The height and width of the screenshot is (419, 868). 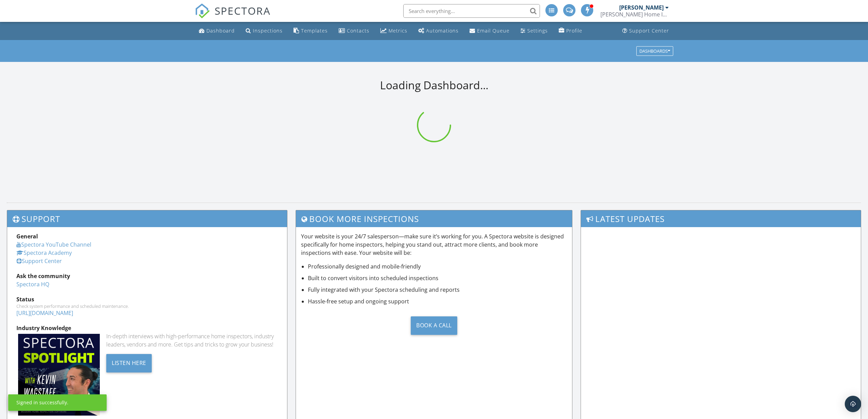 What do you see at coordinates (354, 31) in the screenshot?
I see `a: Contacts` at bounding box center [354, 31].